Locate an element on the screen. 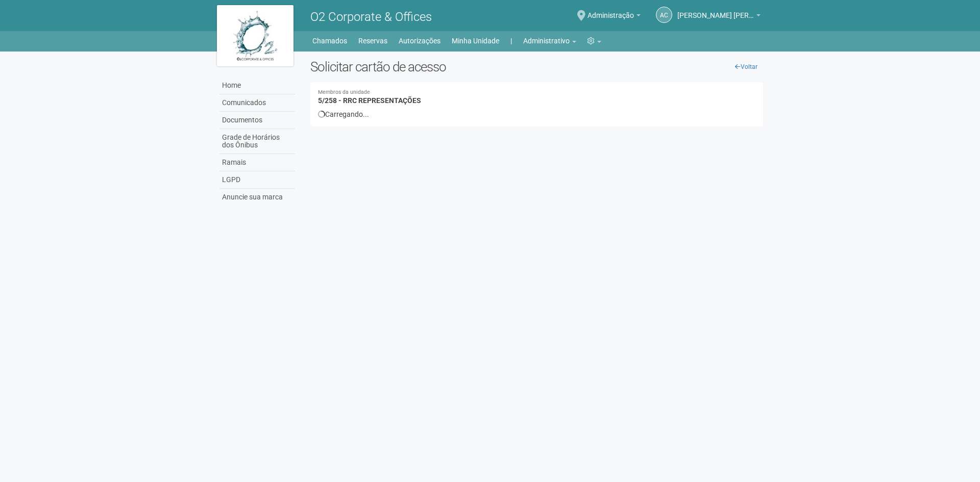 This screenshot has width=980, height=482. small: Membros da unidade is located at coordinates (536, 92).